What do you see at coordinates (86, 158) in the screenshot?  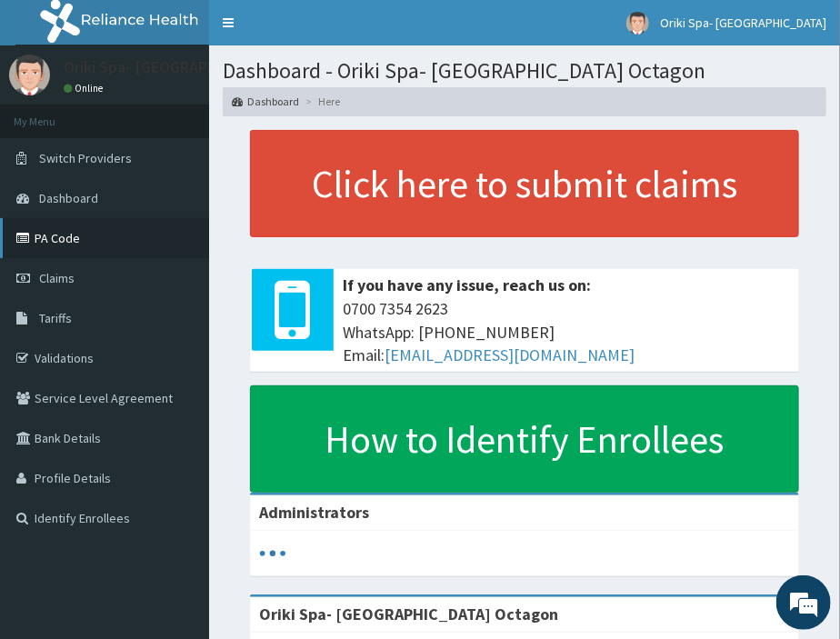 I see `span: Switch Providers` at bounding box center [86, 158].